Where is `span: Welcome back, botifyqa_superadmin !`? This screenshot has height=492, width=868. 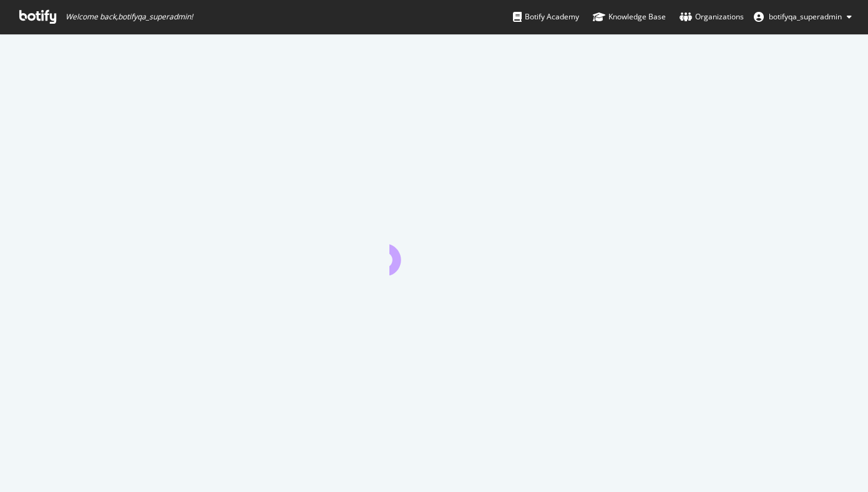
span: Welcome back, botifyqa_superadmin ! is located at coordinates (130, 17).